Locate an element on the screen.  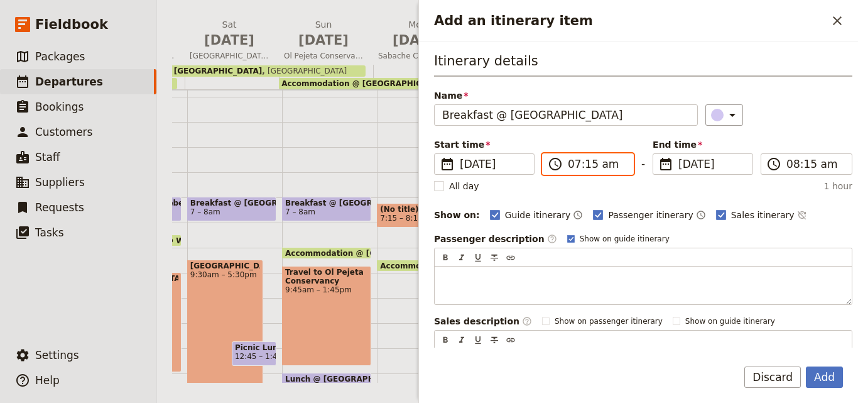
button: Add is located at coordinates (824, 377).